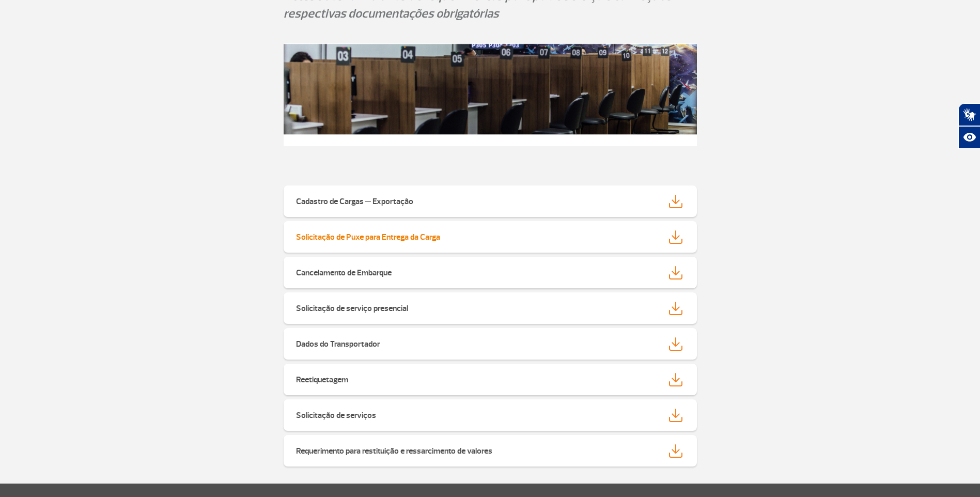  What do you see at coordinates (490, 201) in the screenshot?
I see `a: Cadastro de Cargas ─ Exportação` at bounding box center [490, 201].